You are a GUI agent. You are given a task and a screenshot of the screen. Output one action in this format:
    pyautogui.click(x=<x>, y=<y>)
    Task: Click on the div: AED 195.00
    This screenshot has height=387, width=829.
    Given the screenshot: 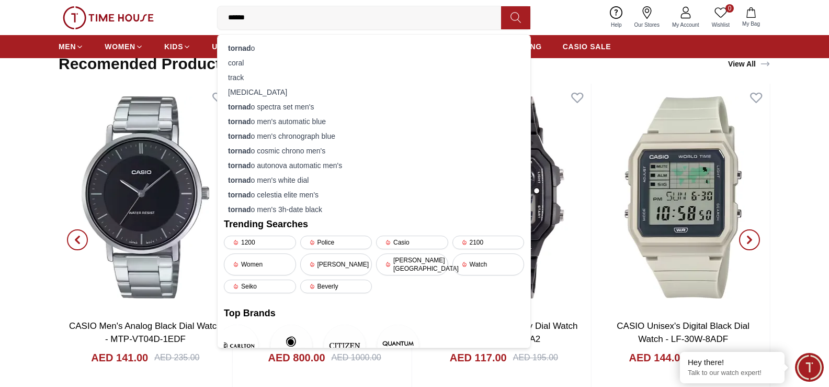 What is the action you would take?
    pyautogui.click(x=536, y=357)
    